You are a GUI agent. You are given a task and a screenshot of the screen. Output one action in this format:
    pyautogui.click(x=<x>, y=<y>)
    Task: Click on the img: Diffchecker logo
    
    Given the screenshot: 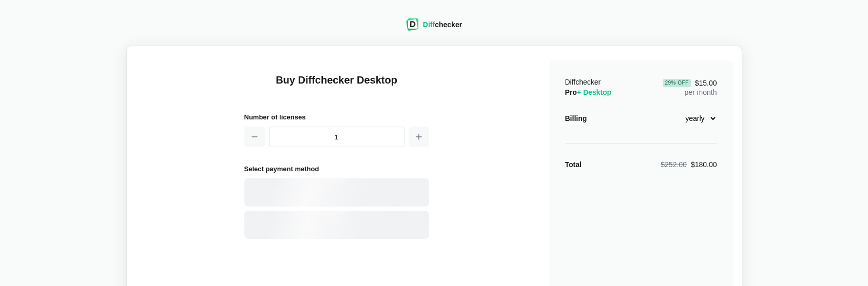 What is the action you would take?
    pyautogui.click(x=412, y=25)
    